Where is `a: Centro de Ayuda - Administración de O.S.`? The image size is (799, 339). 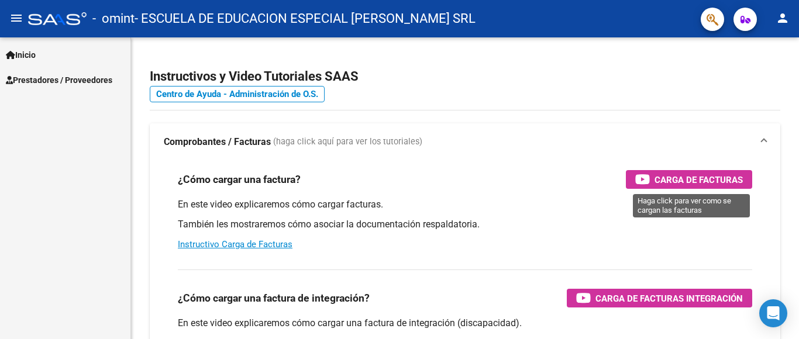 a: Centro de Ayuda - Administración de O.S. is located at coordinates (237, 94).